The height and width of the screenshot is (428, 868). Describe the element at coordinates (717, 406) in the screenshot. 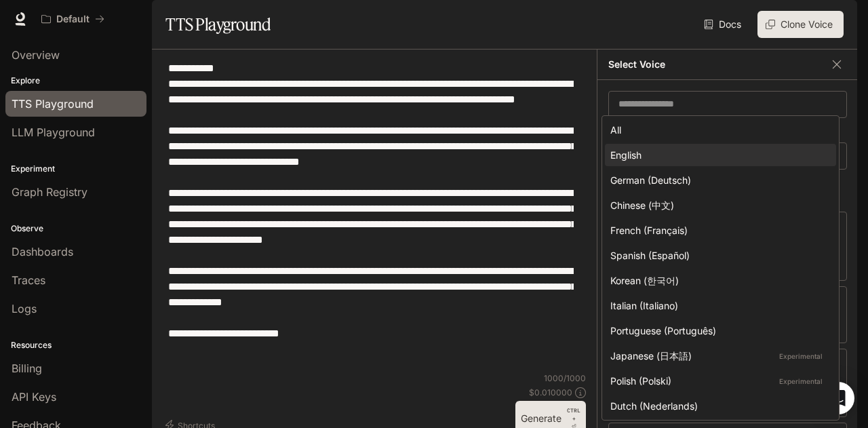

I see `div: Dutch (Nederlands)` at that location.